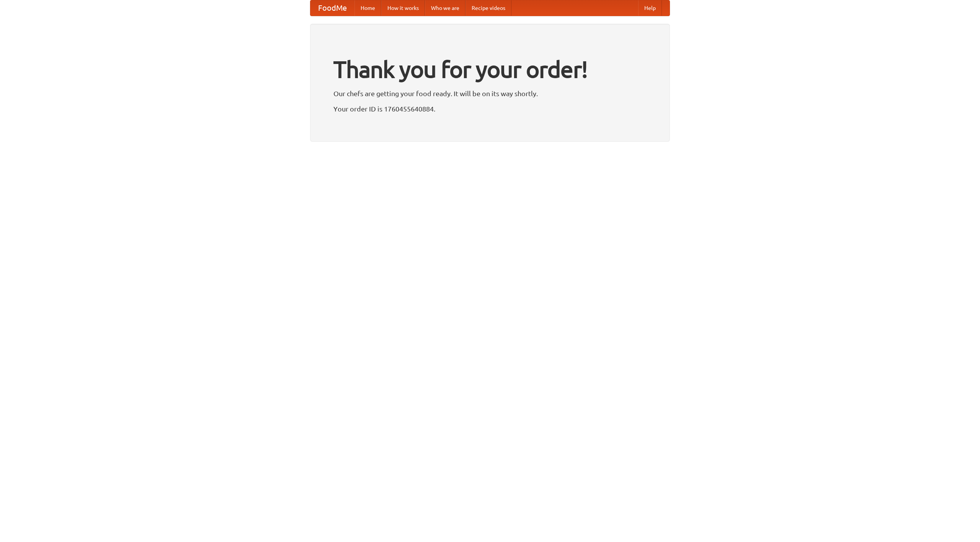 This screenshot has width=980, height=542. I want to click on a: Home, so click(368, 8).